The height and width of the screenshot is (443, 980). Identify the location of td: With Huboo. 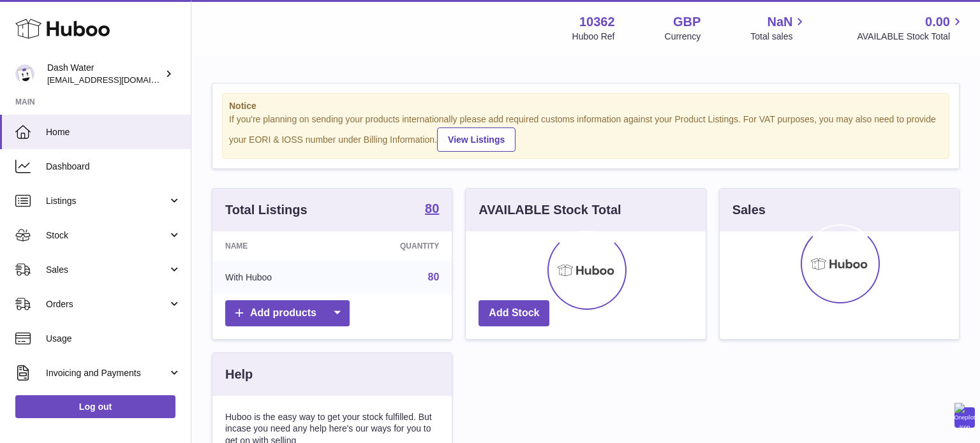
(275, 278).